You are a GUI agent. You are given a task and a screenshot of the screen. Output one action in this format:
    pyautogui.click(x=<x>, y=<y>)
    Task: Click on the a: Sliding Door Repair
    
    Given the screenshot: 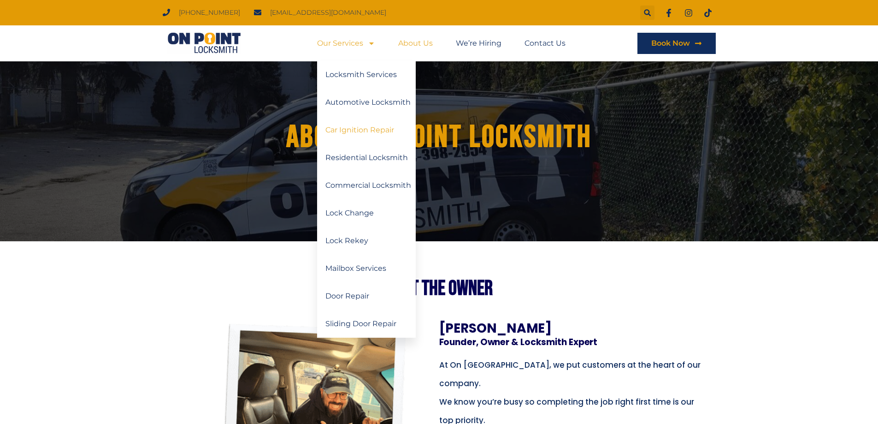 What is the action you would take?
    pyautogui.click(x=366, y=324)
    